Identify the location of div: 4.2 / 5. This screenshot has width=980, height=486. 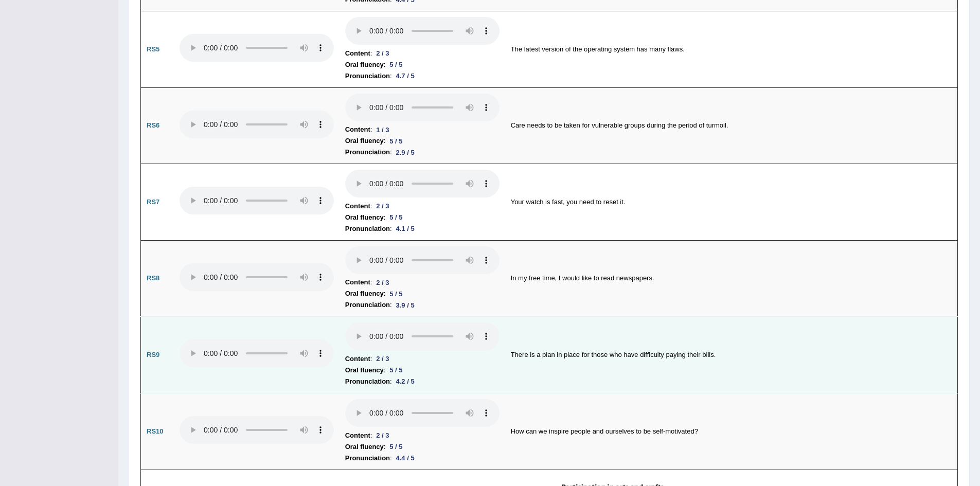
(405, 381).